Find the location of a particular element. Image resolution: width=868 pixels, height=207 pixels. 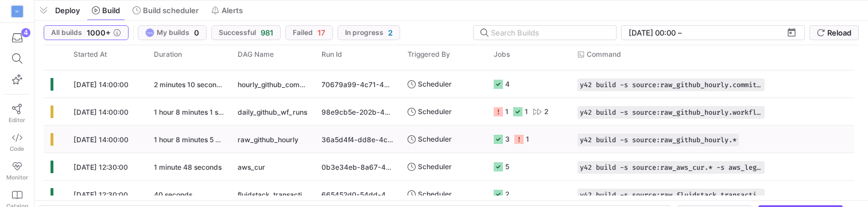

button: Successful981 is located at coordinates (246, 33).